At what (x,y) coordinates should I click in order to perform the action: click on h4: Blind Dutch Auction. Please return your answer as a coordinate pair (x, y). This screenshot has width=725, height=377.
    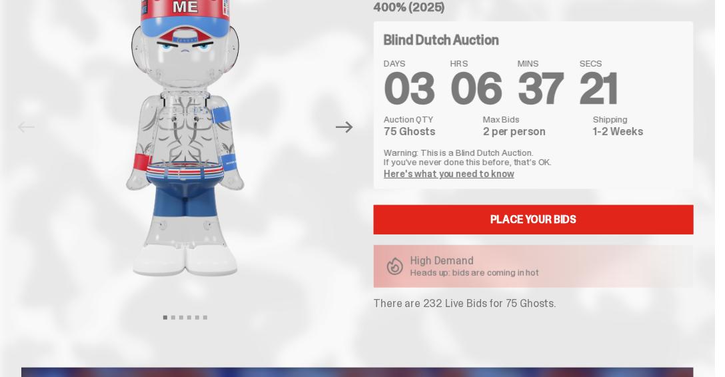
    Looking at the image, I should click on (442, 40).